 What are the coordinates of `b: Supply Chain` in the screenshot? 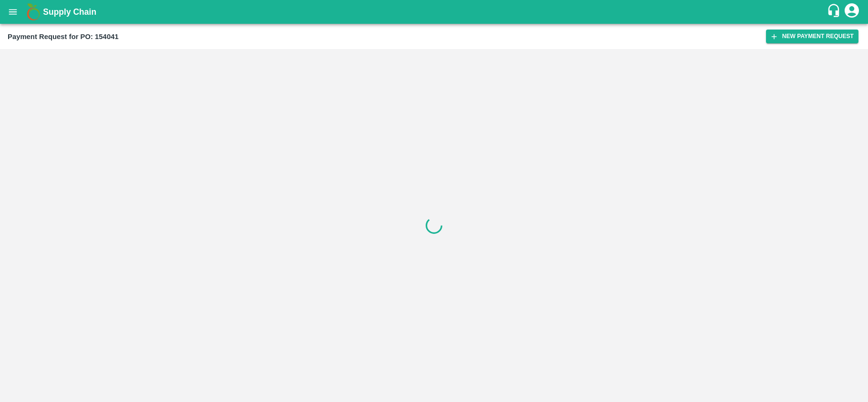 It's located at (70, 12).